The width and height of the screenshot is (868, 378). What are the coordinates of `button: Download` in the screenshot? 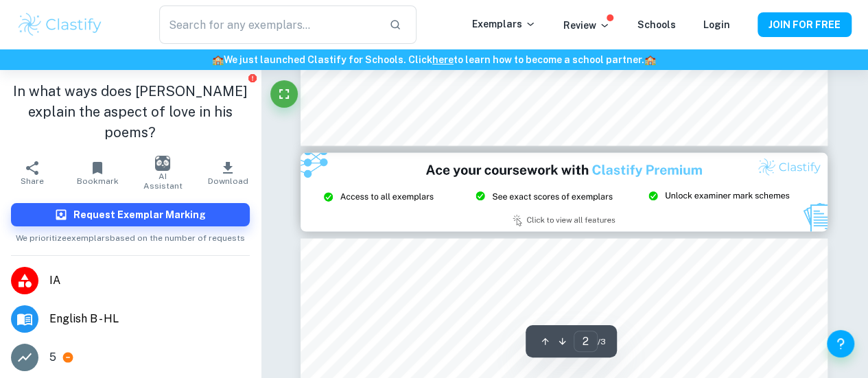 It's located at (228, 173).